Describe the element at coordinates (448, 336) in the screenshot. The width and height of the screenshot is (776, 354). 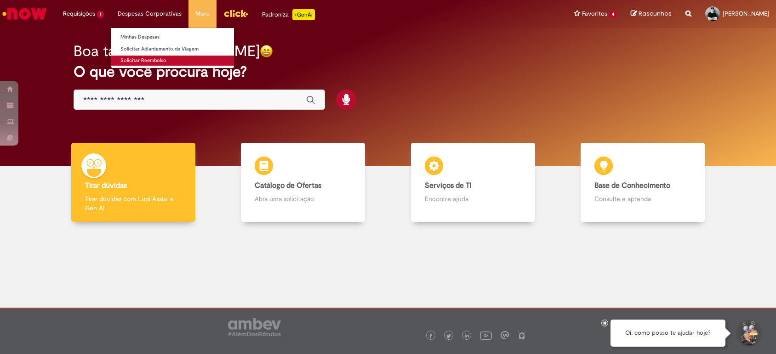
I see `img: logo_footer_twitter.png` at that location.